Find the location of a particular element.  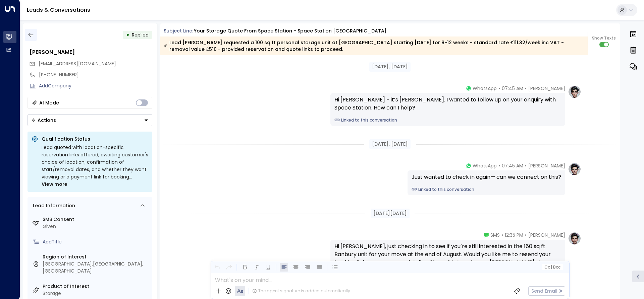

span: Cc Bcc is located at coordinates (552, 268).